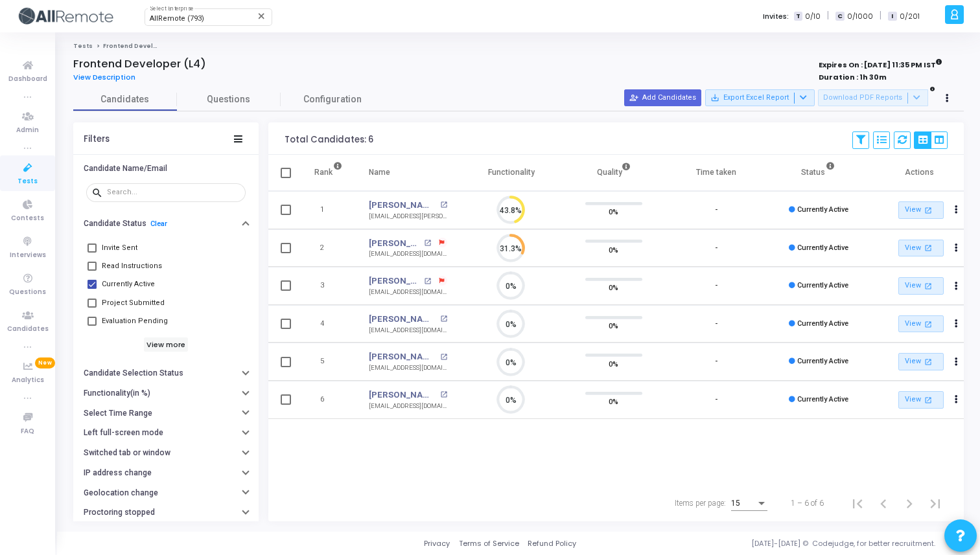 This screenshot has height=555, width=980. I want to click on td: 3, so click(328, 285).